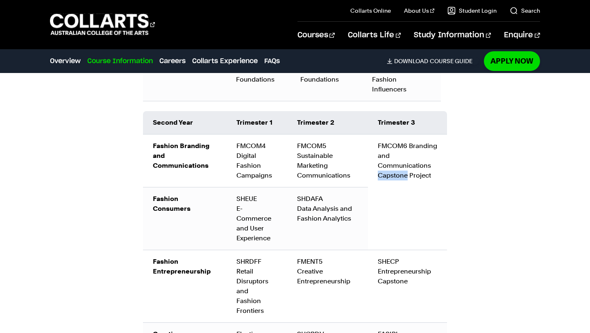 This screenshot has width=590, height=333. I want to click on a: Careers, so click(172, 61).